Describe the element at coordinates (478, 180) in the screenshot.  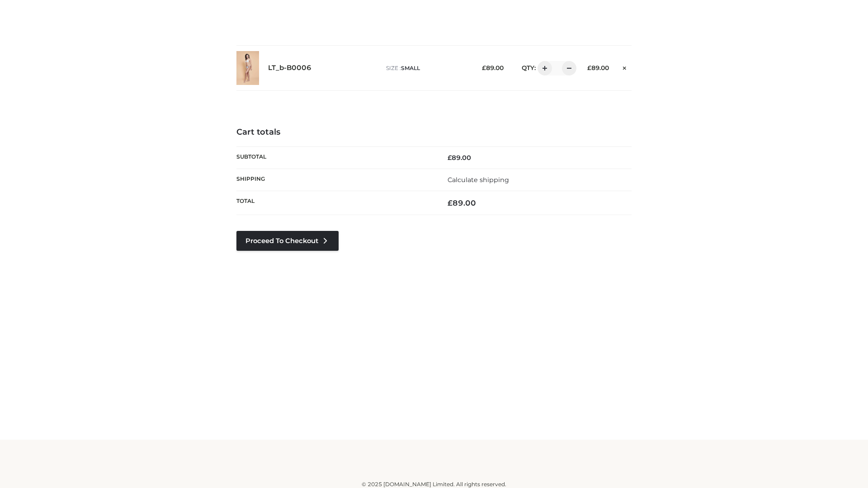
I see `a: Calculate shipping` at that location.